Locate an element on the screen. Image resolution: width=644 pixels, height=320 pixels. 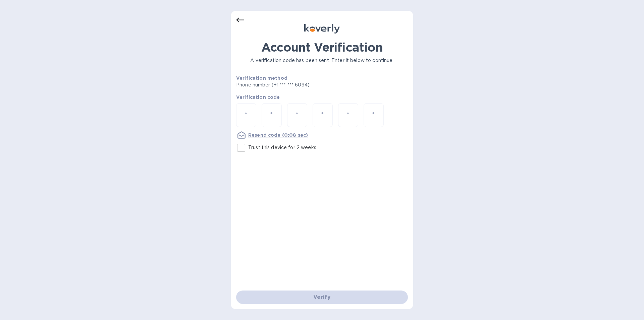
h1: Account Verification is located at coordinates (322, 47).